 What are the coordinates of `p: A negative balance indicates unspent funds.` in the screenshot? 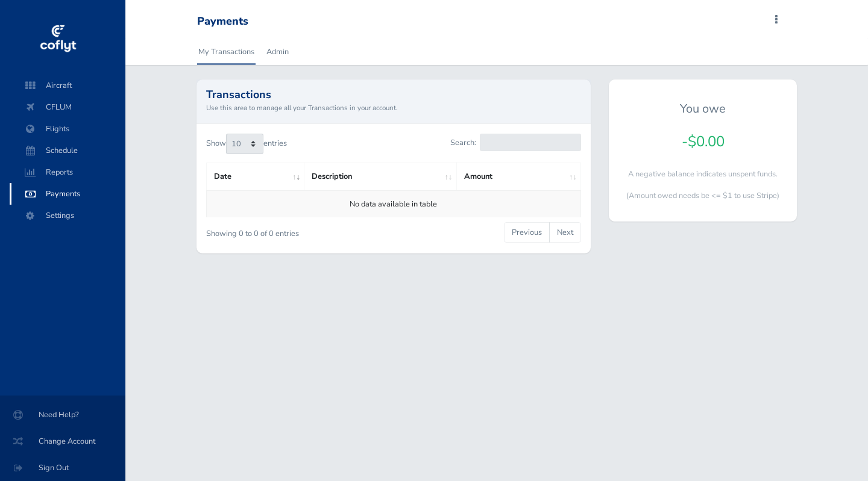 It's located at (703, 174).